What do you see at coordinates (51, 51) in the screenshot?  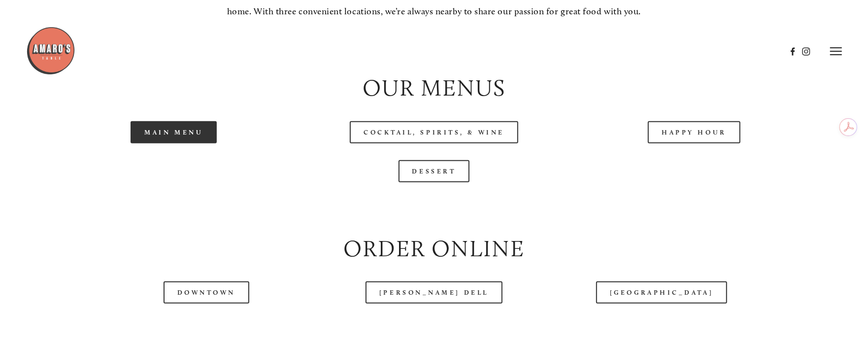 I see `img: Amaro's Table` at bounding box center [51, 51].